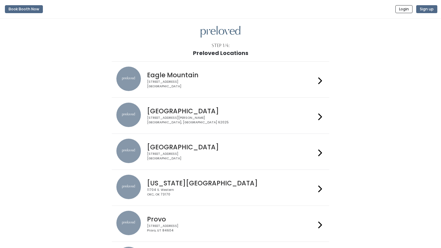  Describe the element at coordinates (220, 46) in the screenshot. I see `div: Step 1/4:` at that location.